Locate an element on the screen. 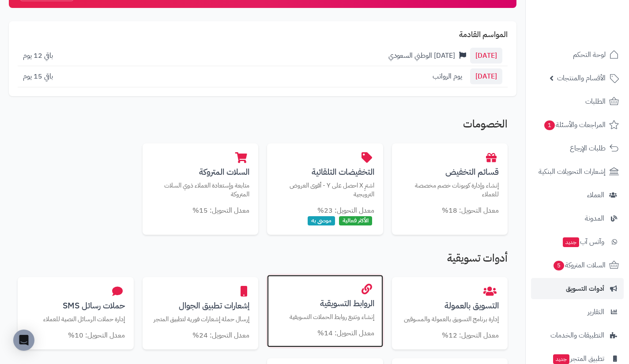  h3: حملات رسائل SMS is located at coordinates (75, 305).